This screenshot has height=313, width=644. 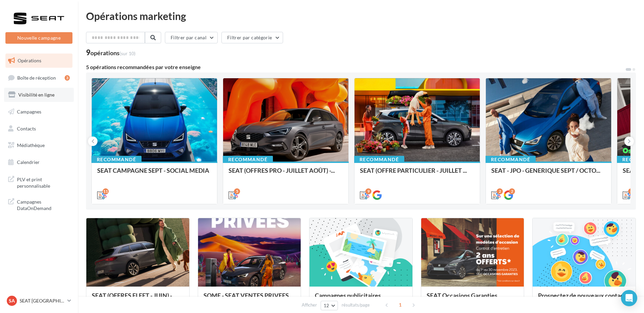 I want to click on span: Opérations, so click(x=30, y=60).